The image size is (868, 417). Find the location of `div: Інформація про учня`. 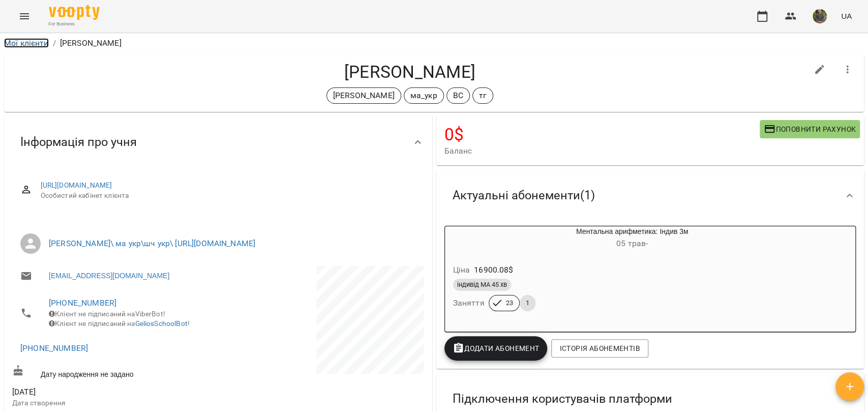

div: Інформація про учня is located at coordinates (218, 142).